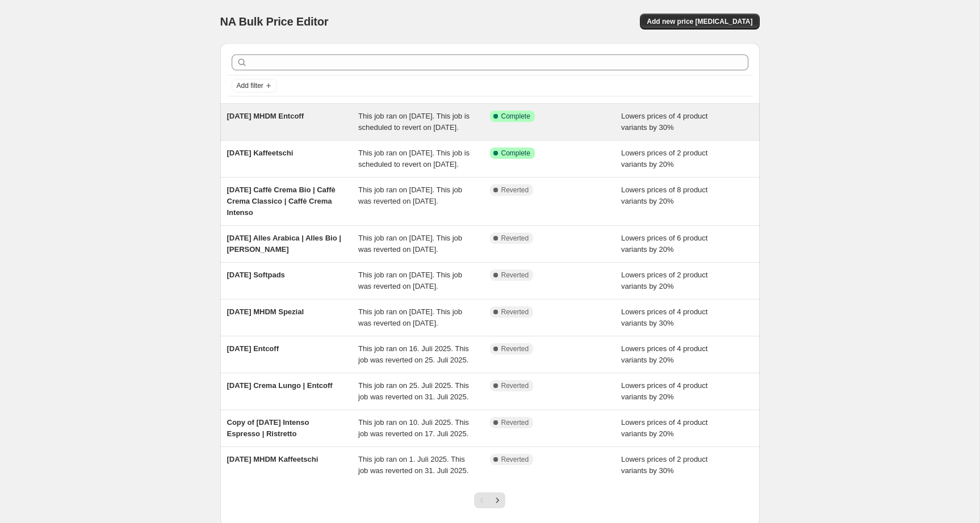 Image resolution: width=980 pixels, height=523 pixels. I want to click on button: Add filter, so click(255, 85).